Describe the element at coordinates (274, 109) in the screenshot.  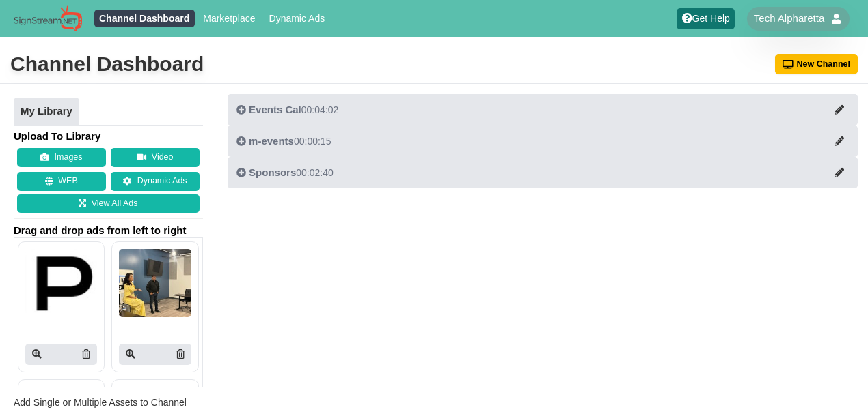
I see `span: Events Cal` at that location.